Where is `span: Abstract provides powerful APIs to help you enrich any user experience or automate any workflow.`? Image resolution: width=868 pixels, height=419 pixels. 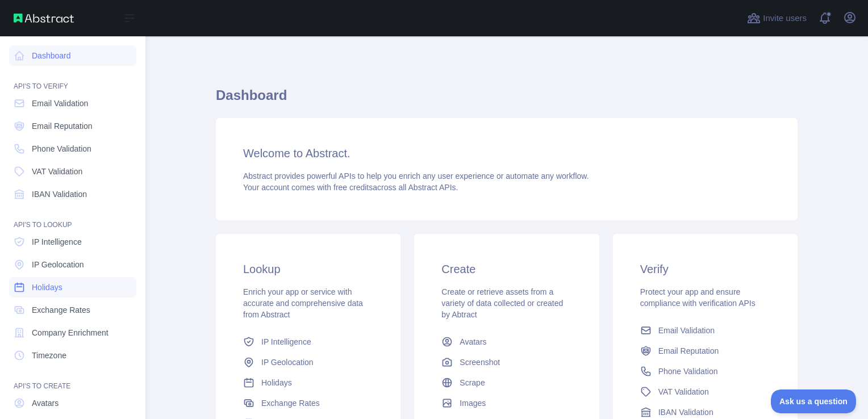 span: Abstract provides powerful APIs to help you enrich any user experience or automate any workflow. is located at coordinates (416, 176).